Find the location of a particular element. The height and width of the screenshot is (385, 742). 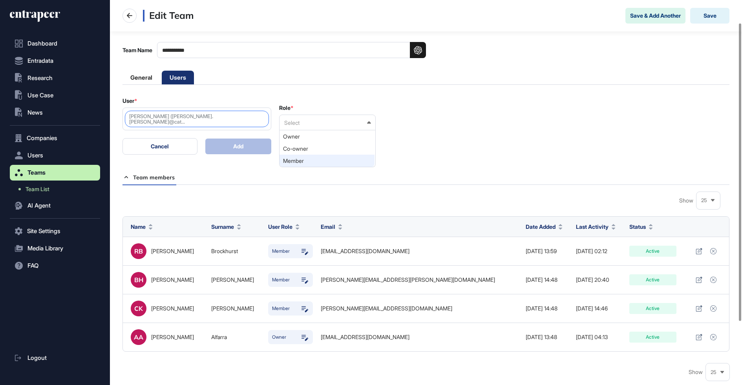

button: Site Settings is located at coordinates (55, 231).